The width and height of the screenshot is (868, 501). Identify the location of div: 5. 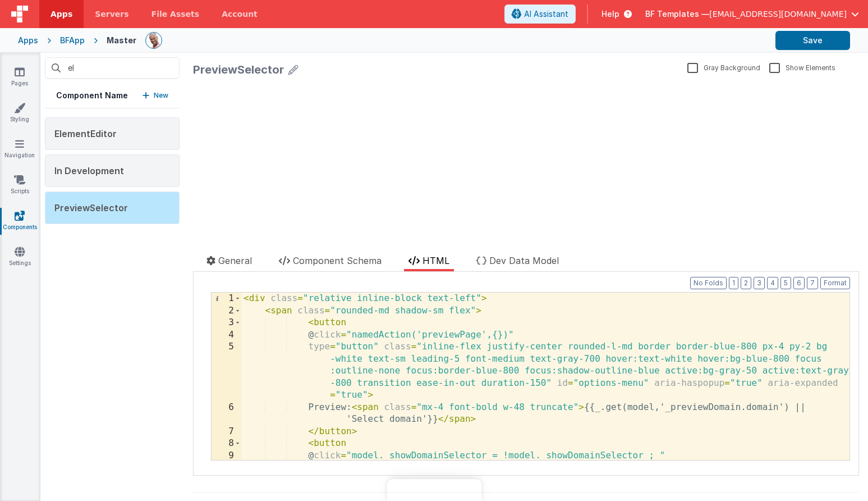
(227, 371).